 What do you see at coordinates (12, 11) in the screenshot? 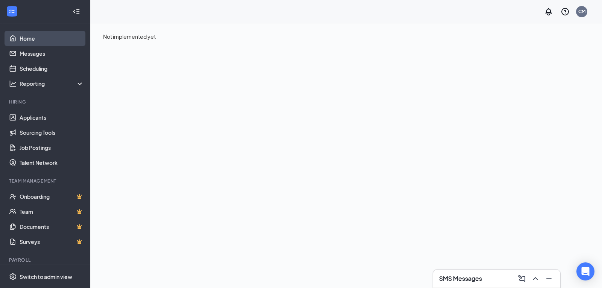
I see `svg: WorkstreamLogo` at bounding box center [12, 11].